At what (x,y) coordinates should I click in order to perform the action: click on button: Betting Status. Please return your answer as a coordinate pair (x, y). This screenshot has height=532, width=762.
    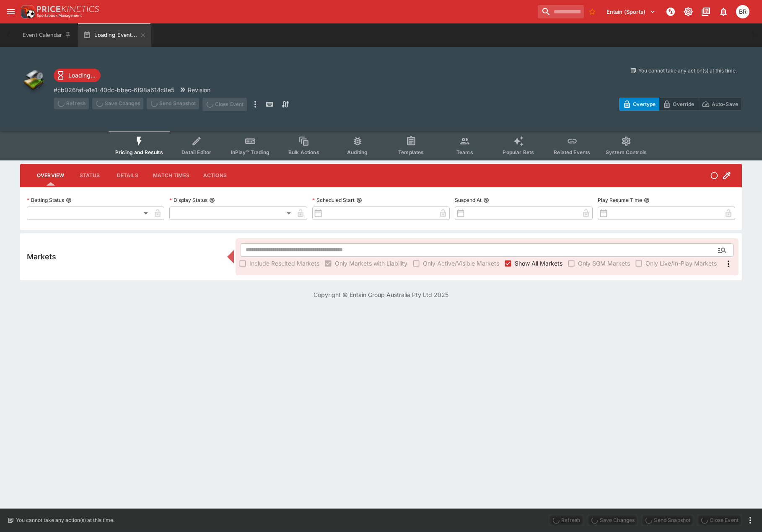
    Looking at the image, I should click on (69, 200).